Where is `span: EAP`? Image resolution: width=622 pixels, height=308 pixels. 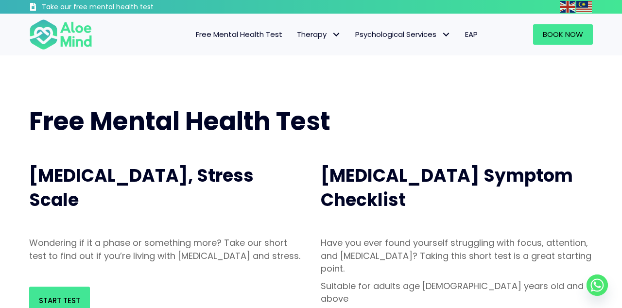 span: EAP is located at coordinates (472, 34).